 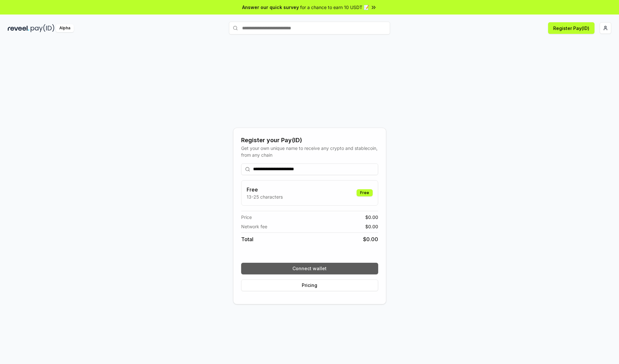 I want to click on h3: Free, so click(x=265, y=189).